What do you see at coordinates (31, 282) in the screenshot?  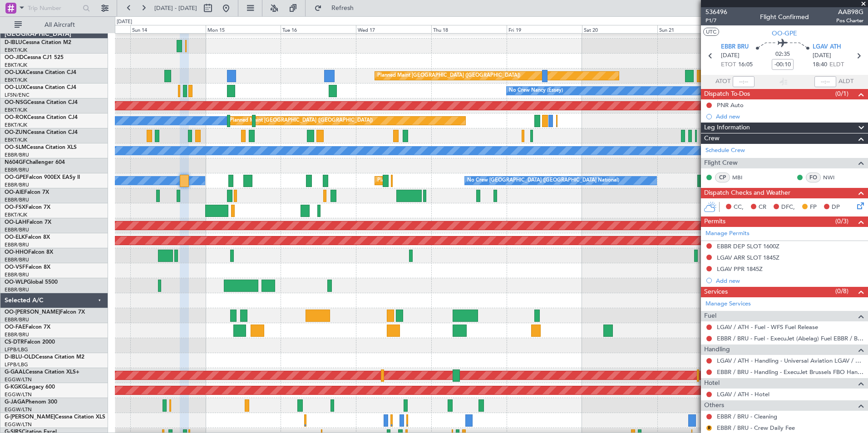 I see `a: OO-WLPGlobal 5500` at bounding box center [31, 282].